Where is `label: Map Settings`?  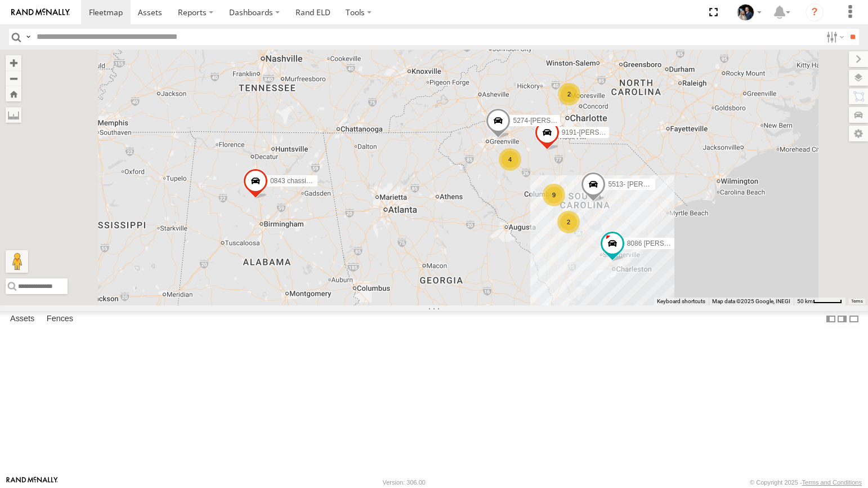
label: Map Settings is located at coordinates (858, 133).